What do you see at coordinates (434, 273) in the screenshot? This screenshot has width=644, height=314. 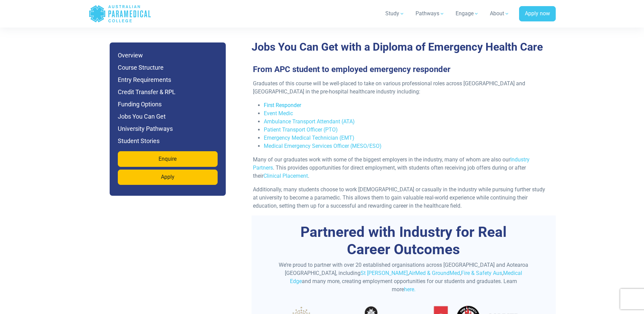 I see `a: AirMed & GroundMed` at bounding box center [434, 273].